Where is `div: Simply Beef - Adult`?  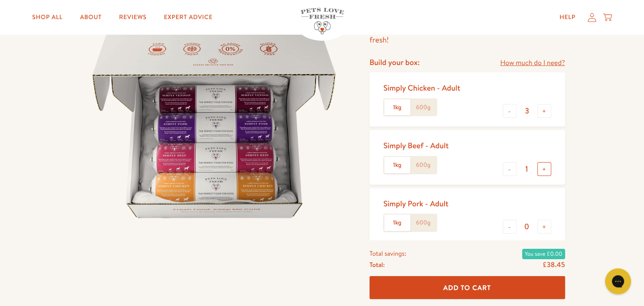 div: Simply Beef - Adult is located at coordinates (416, 145).